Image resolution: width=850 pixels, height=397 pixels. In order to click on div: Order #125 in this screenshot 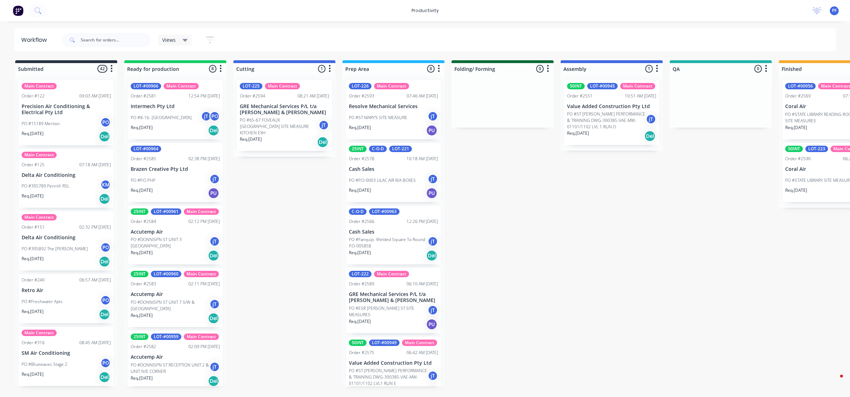, I will do `click(33, 165)`.